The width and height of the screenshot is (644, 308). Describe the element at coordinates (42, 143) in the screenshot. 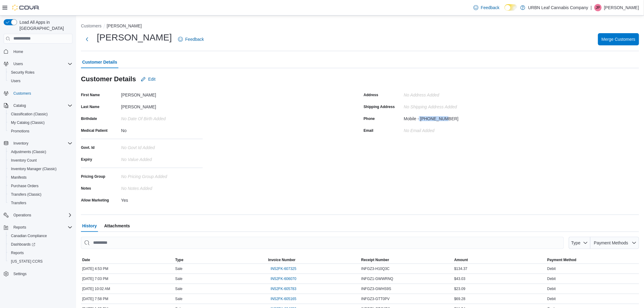

I see `span: Inventory` at that location.